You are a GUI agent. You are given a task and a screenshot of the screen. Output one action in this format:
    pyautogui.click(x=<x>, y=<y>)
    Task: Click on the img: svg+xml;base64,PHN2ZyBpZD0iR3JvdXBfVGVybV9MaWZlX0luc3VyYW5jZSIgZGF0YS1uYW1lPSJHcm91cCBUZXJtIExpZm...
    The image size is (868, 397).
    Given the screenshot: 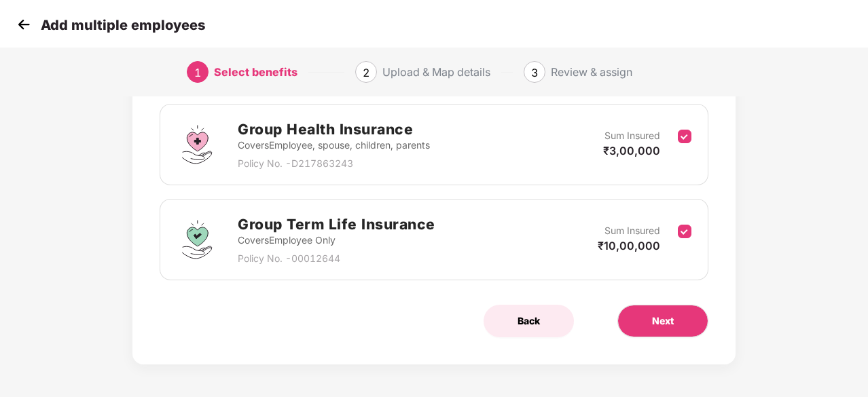 What is the action you would take?
    pyautogui.click(x=197, y=240)
    